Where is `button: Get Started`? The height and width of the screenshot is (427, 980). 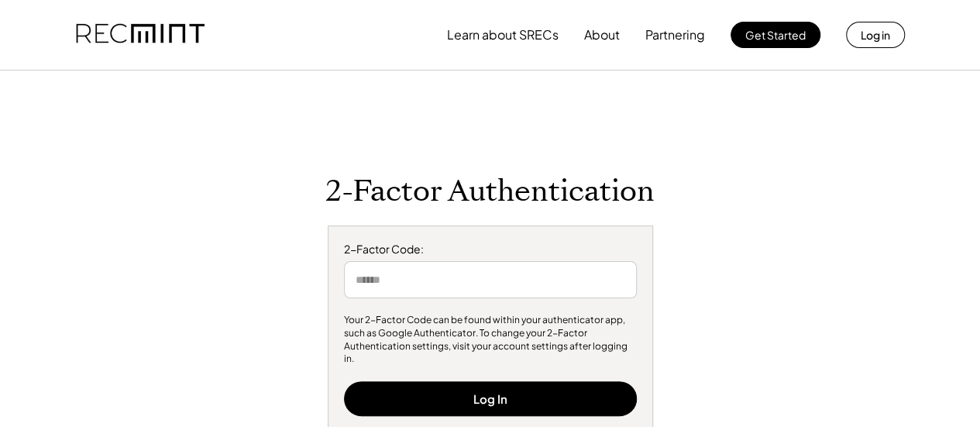 button: Get Started is located at coordinates (775, 35).